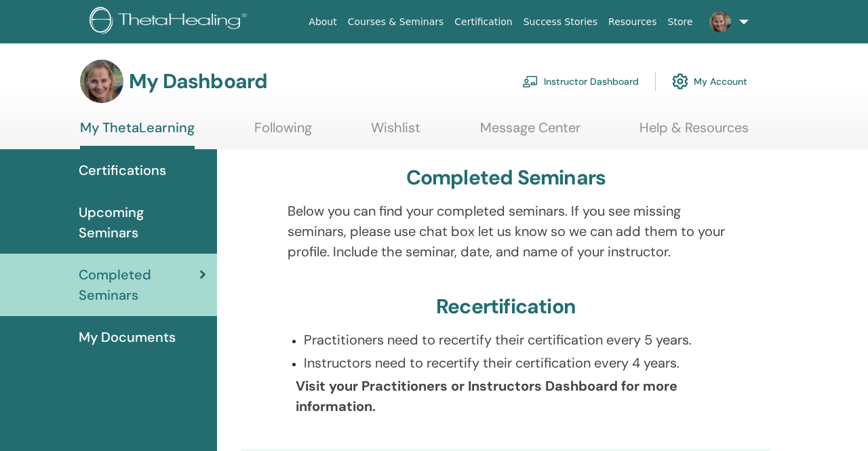 The width and height of the screenshot is (868, 451). Describe the element at coordinates (396, 22) in the screenshot. I see `a: Courses & Seminars` at that location.